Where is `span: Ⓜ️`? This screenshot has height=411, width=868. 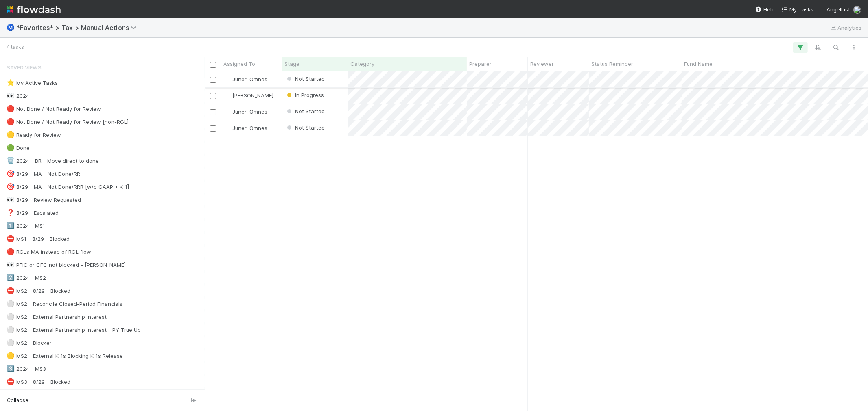 span: Ⓜ️ is located at coordinates (10, 27).